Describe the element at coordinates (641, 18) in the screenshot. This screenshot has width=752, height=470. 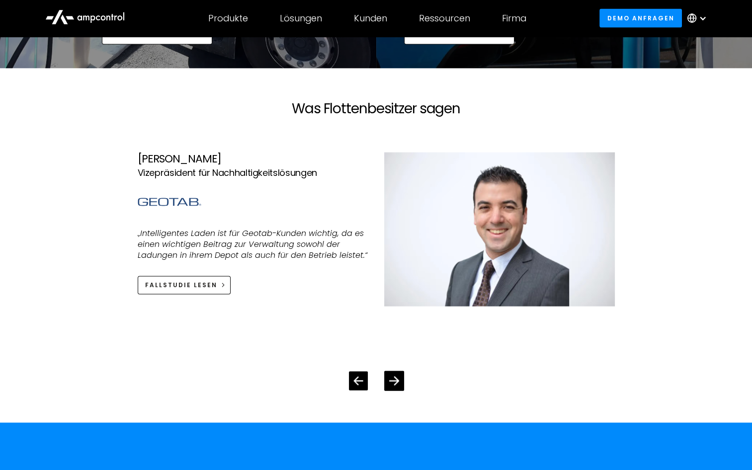
I see `a: Demo anfragen` at that location.